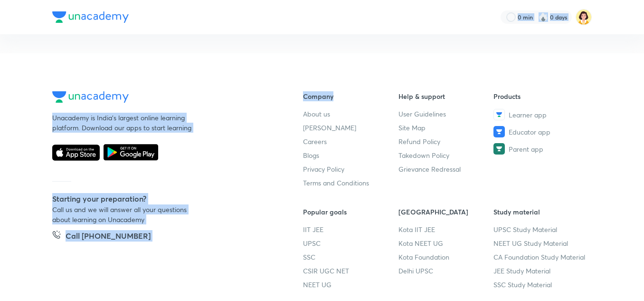 The height and width of the screenshot is (301, 644). I want to click on a: Privacy Policy, so click(350, 168).